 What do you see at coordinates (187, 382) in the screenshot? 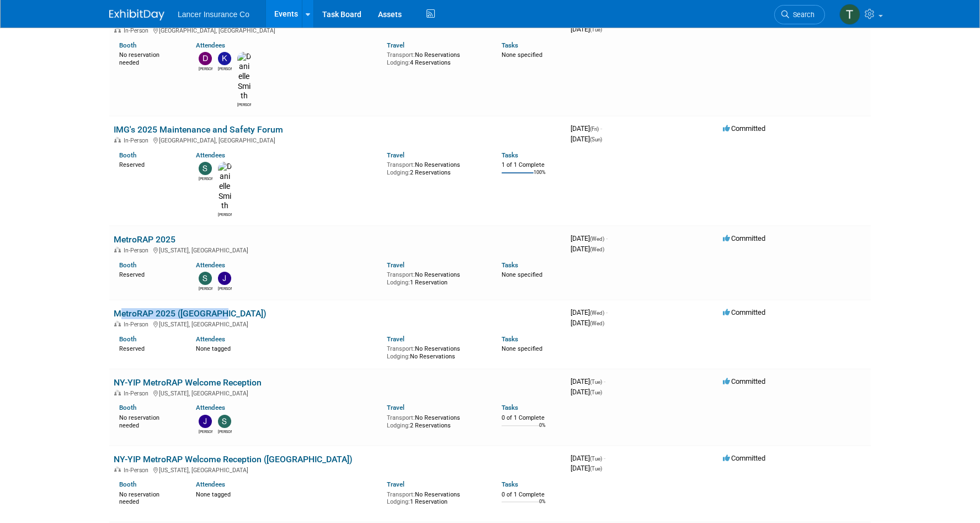
I see `a: NY-YIP MetroRAP Welcome Reception` at bounding box center [187, 382].